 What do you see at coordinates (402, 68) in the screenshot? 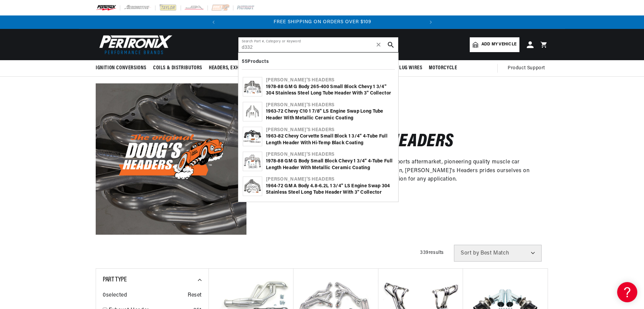
I see `summary: Spark Plug Wires` at bounding box center [402, 68].